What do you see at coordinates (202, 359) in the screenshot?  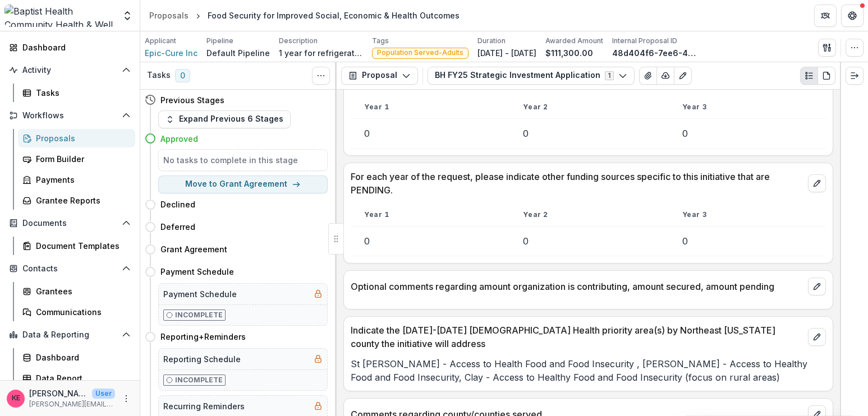 I see `h5: Reporting Schedule` at bounding box center [202, 359].